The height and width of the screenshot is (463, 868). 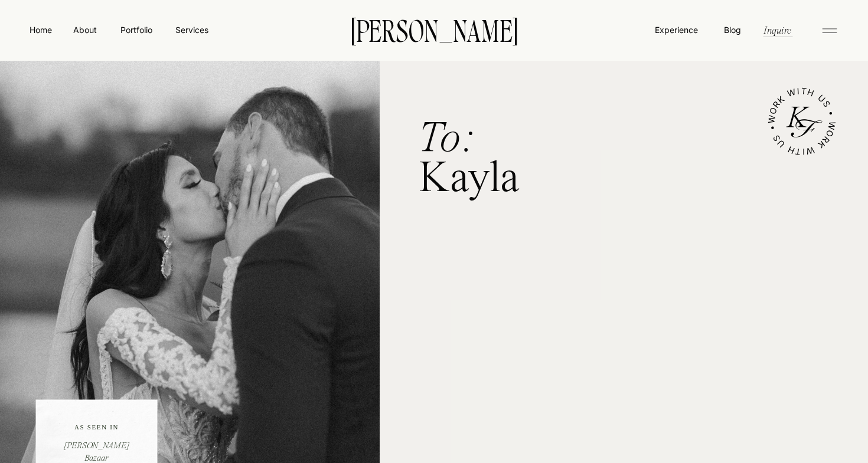 What do you see at coordinates (732, 29) in the screenshot?
I see `a: Blog` at bounding box center [732, 29].